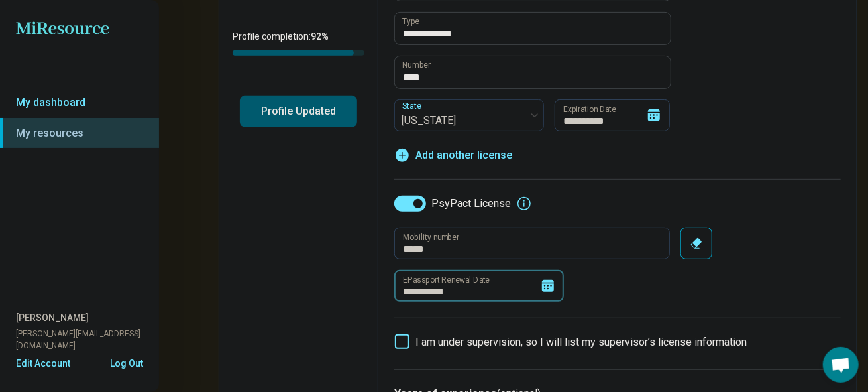  What do you see at coordinates (298, 53) in the screenshot?
I see `div: Profile completion` at bounding box center [298, 53].